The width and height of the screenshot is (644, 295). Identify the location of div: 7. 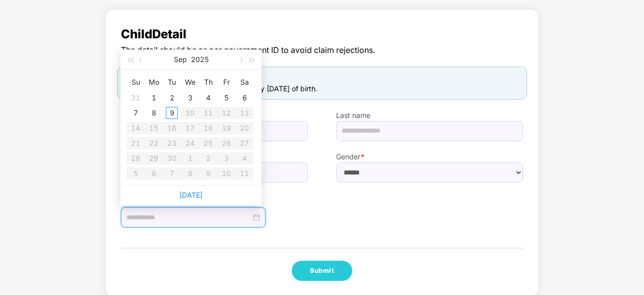
(136, 113).